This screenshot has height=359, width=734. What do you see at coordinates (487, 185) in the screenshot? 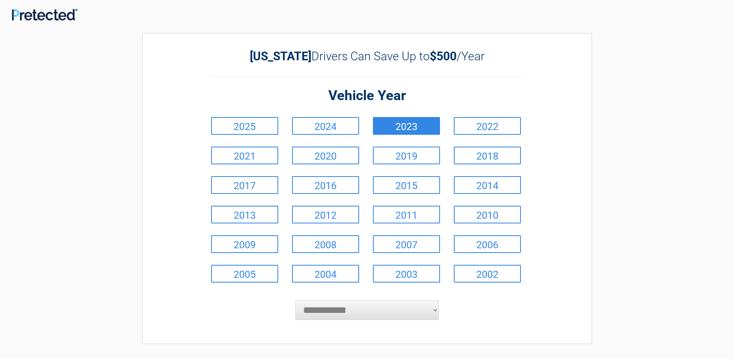
I see `a: 2014` at bounding box center [487, 185].